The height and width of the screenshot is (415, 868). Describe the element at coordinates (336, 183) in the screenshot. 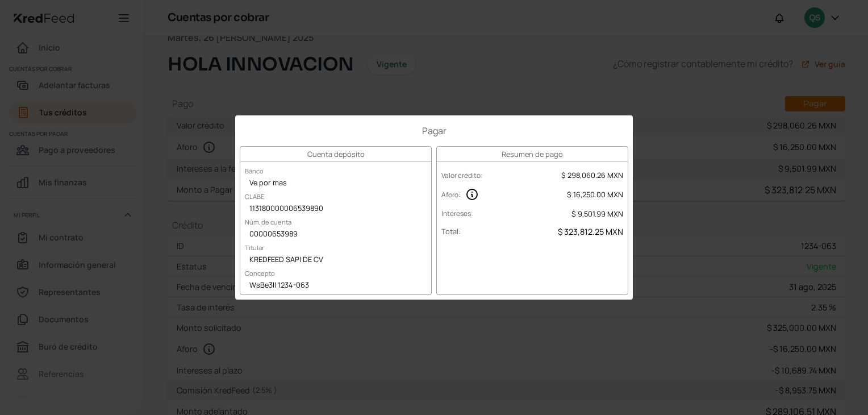

I see `div: Ve por mas` at that location.